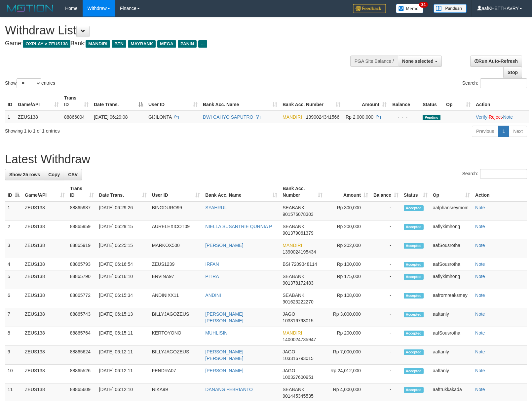  I want to click on span: JAGO, so click(289, 352).